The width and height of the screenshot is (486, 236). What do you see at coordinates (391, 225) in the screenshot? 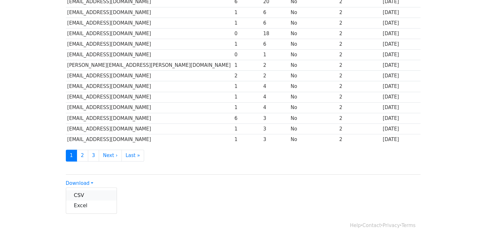
I see `a: Privacy` at bounding box center [391, 225].